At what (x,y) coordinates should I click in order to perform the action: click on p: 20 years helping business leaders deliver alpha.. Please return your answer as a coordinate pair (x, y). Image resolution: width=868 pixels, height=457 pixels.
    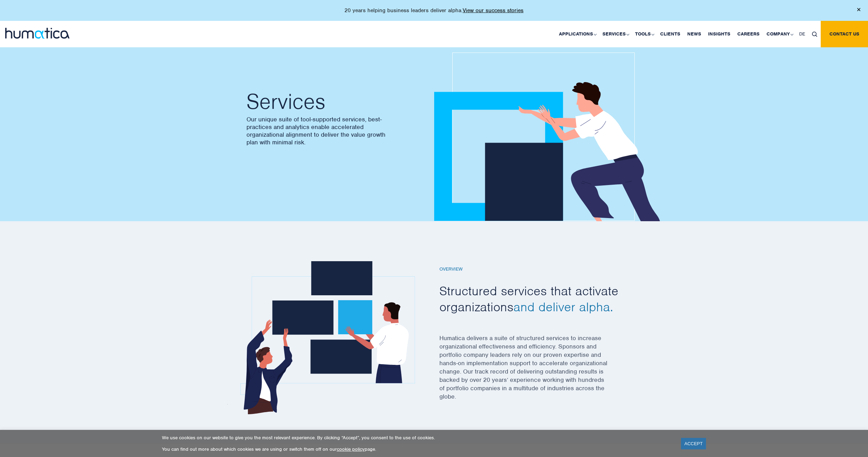
    Looking at the image, I should click on (434, 10).